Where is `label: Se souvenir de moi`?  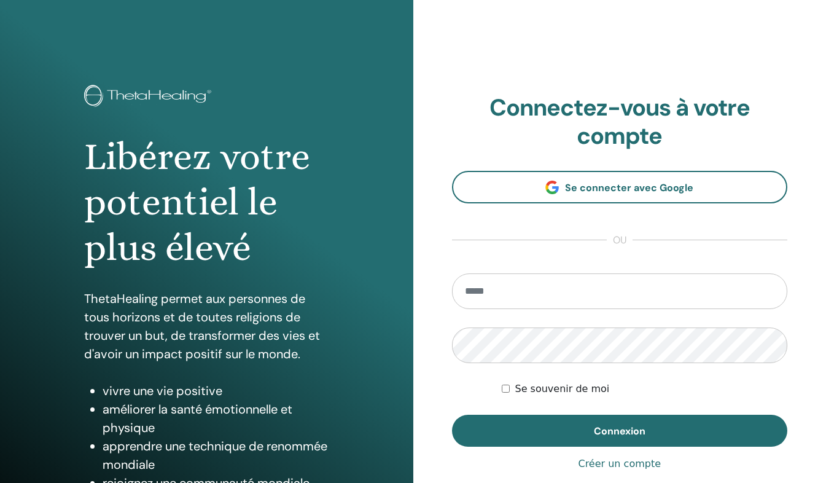
label: Se souvenir de moi is located at coordinates (562, 389).